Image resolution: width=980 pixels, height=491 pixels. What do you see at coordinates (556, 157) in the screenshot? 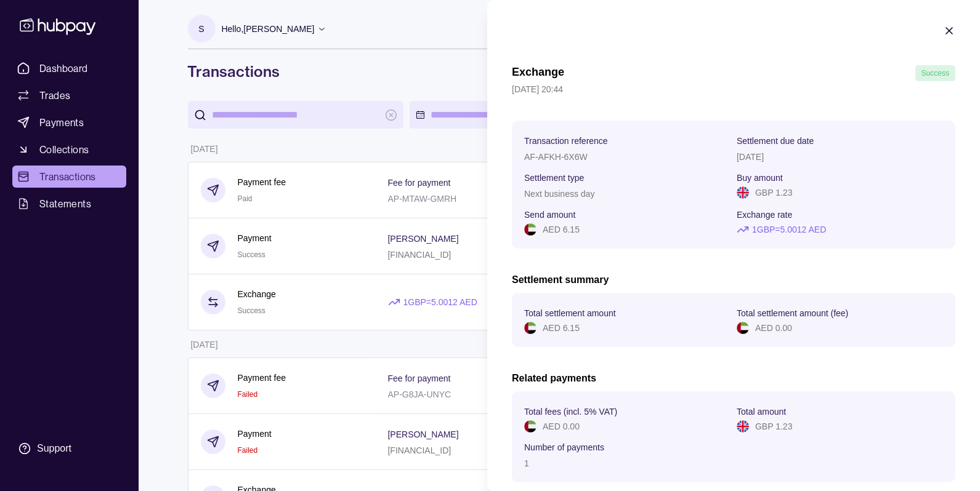
I see `p: AF-AFKH-6X6W` at bounding box center [556, 157].